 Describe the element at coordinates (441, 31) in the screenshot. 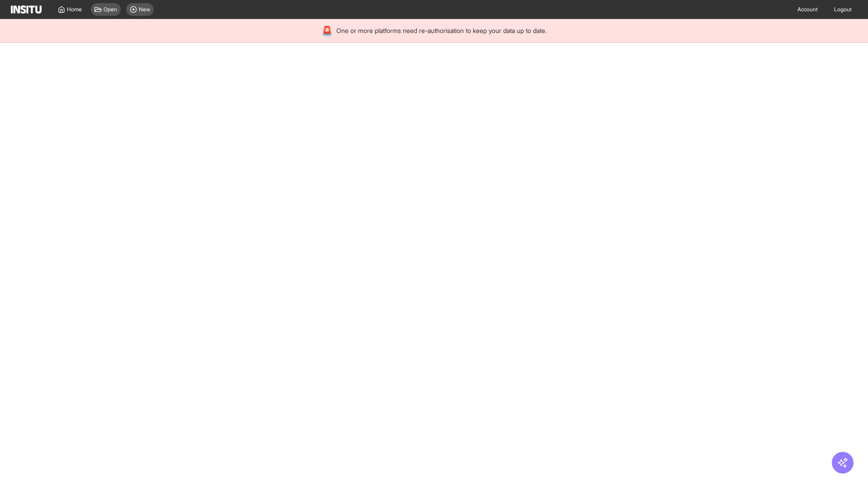

I see `span: One or more platforms need re-authorisation to keep your data up to date.` at that location.